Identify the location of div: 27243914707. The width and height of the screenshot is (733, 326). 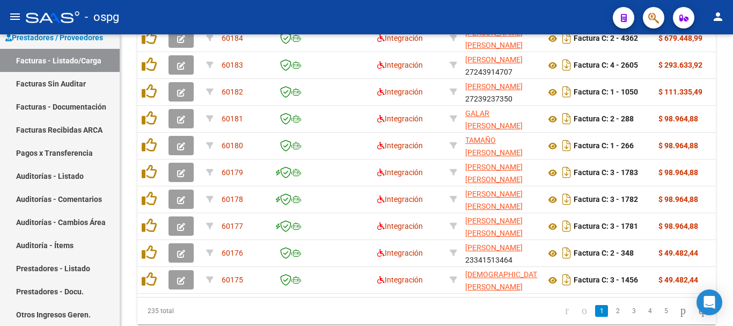
(501, 65).